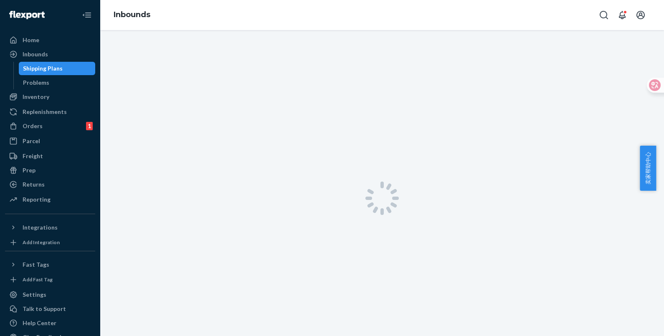  What do you see at coordinates (38, 279) in the screenshot?
I see `div: Add Fast Tag` at bounding box center [38, 279].